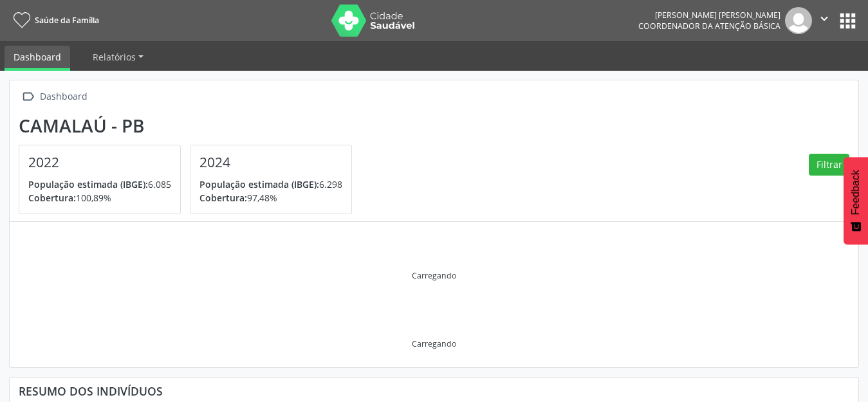 The width and height of the screenshot is (868, 402). Describe the element at coordinates (799, 20) in the screenshot. I see `img: img` at that location.